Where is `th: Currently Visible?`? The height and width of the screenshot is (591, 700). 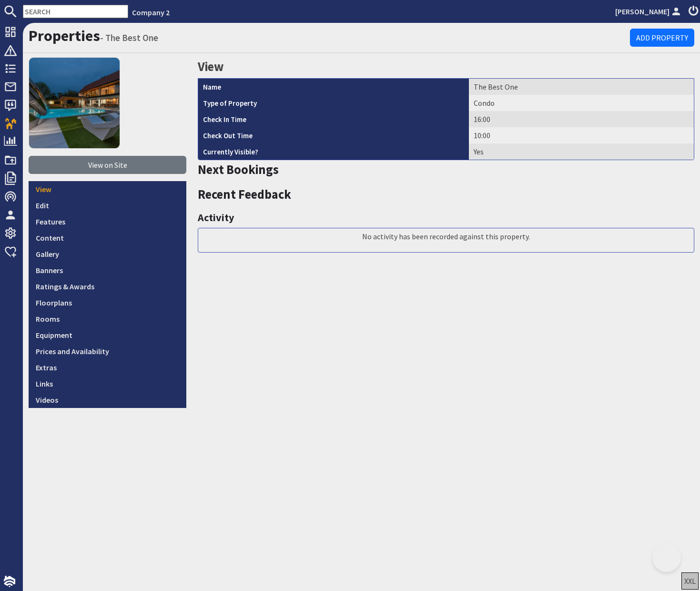
th: Currently Visible? is located at coordinates (334, 152).